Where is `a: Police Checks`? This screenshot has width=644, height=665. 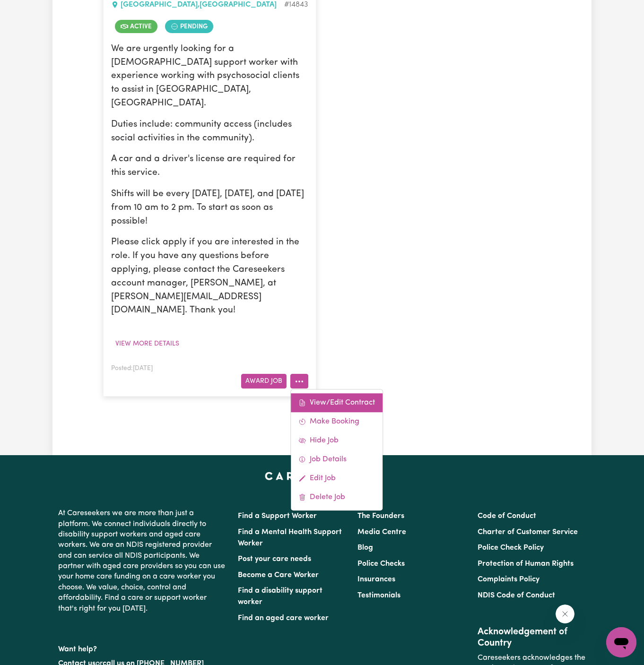 a: Police Checks is located at coordinates (381, 563).